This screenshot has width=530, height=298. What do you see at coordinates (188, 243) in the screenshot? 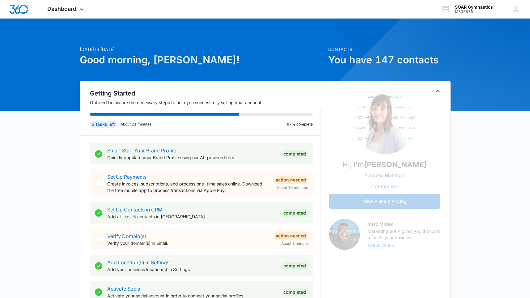
I see `p: Verify your domain(s) in Email.` at bounding box center [188, 243].